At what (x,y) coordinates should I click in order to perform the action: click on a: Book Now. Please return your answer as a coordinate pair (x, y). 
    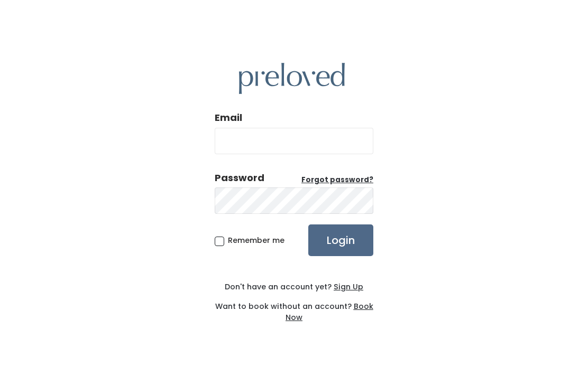
    Looking at the image, I should click on (329, 312).